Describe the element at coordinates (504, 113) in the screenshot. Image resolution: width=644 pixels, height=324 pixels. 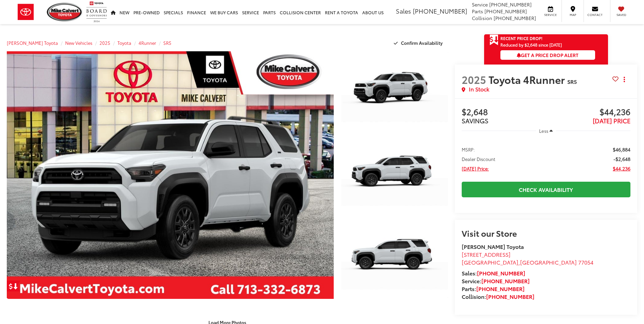
I see `span: $2,648` at that location.